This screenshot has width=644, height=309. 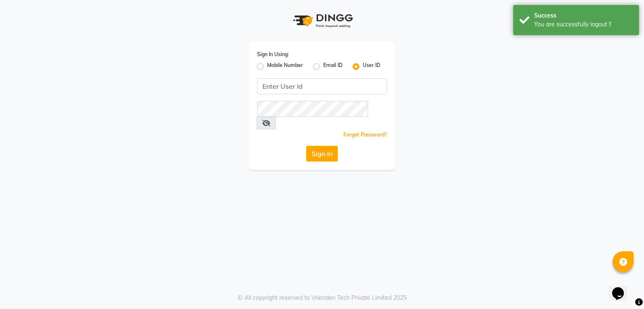 I want to click on img: logo1.svg, so click(x=322, y=21).